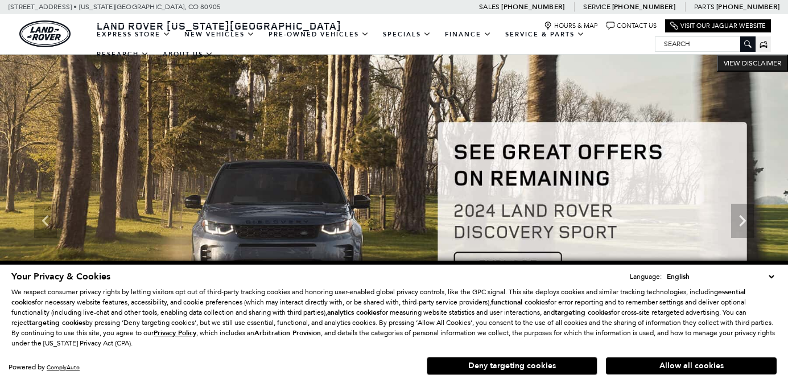  I want to click on p: We respect consumer privacy rights by letting visitors opt out of third-party tracking cookies an..., so click(394, 317).